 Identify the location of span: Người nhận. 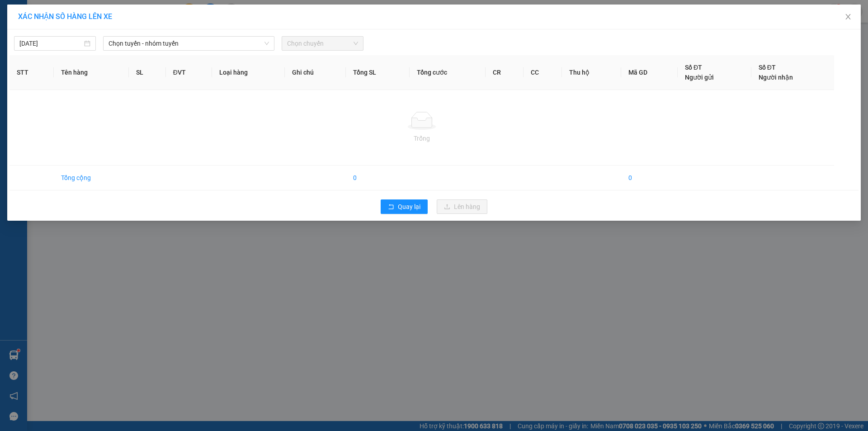
(776, 77).